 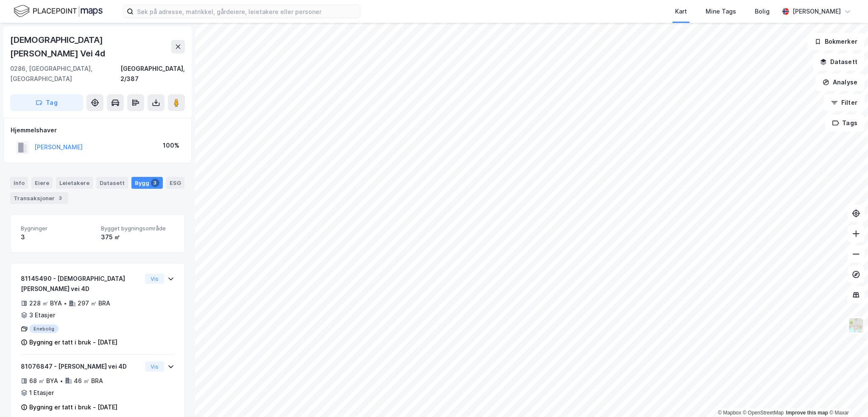 What do you see at coordinates (138, 228) in the screenshot?
I see `span: Bygget bygningsområde` at bounding box center [138, 228].